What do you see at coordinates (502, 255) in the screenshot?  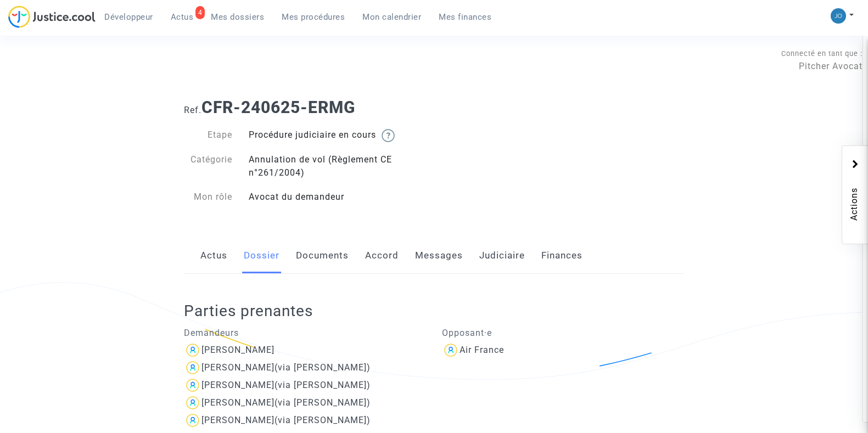 I see `a: Judiciaire` at bounding box center [502, 255].